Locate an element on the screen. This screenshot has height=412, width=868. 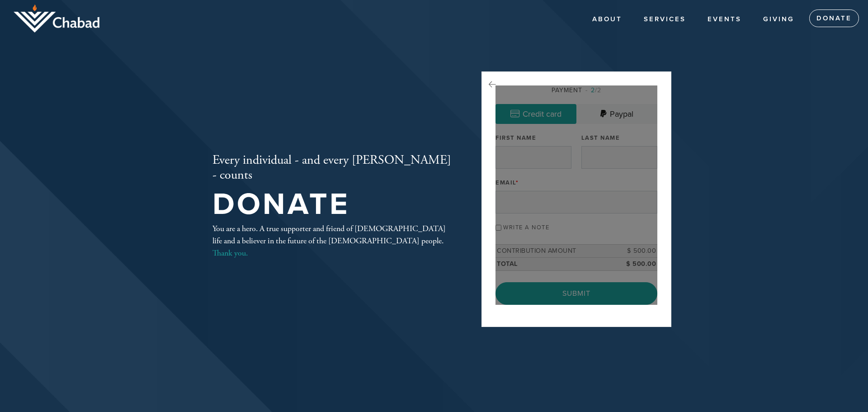
a: Events is located at coordinates (724, 19).